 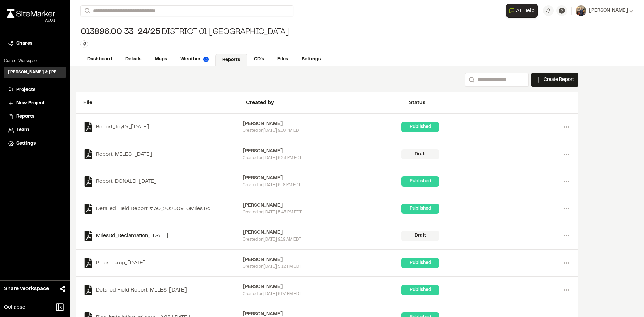 What do you see at coordinates (490, 103) in the screenshot?
I see `div: Status` at bounding box center [490, 103].